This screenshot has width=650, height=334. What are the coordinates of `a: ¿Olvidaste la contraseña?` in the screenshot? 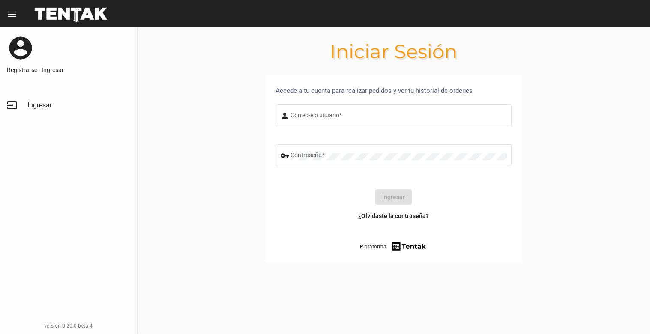 It's located at (393, 216).